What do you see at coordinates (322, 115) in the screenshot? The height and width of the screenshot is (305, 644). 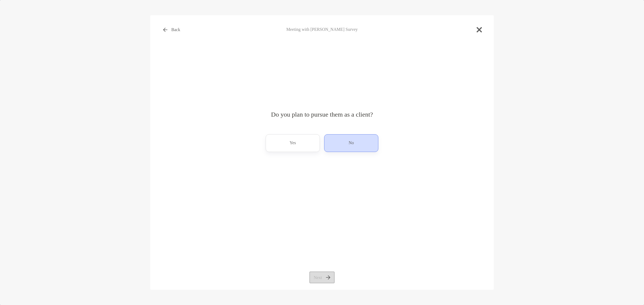 I see `h4: Do you plan to pursue them as a client?` at bounding box center [322, 115].